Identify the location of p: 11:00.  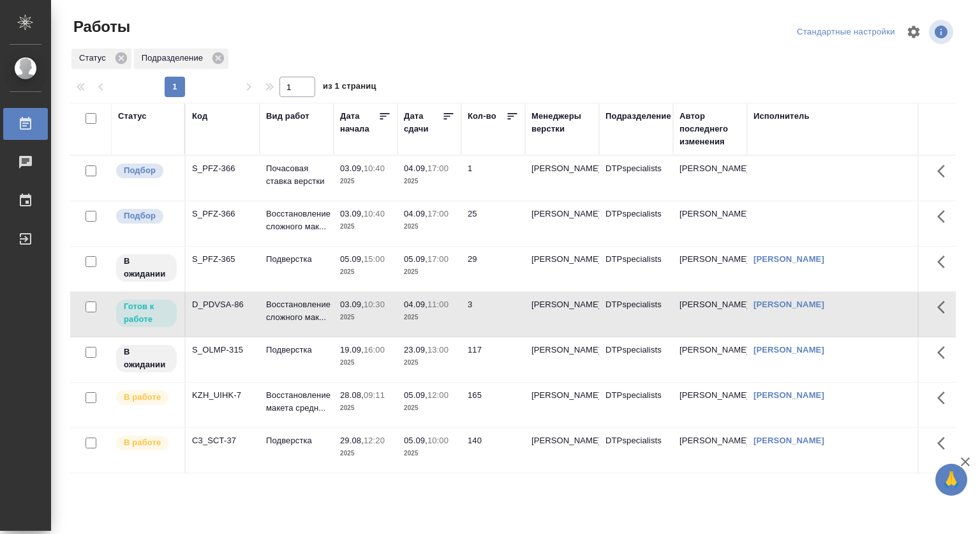
(438, 304).